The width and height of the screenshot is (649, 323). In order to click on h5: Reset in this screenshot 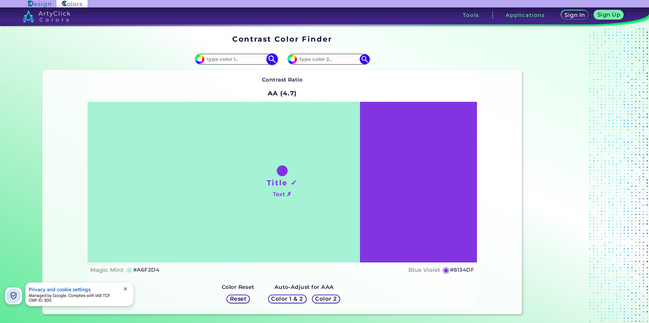, I will do `click(238, 299)`.